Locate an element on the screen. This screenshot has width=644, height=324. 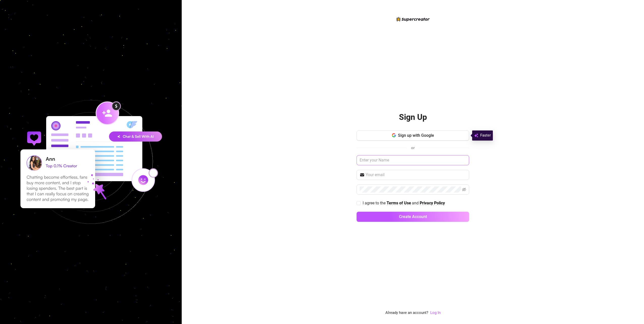
strong: Terms of Use is located at coordinates (399, 203).